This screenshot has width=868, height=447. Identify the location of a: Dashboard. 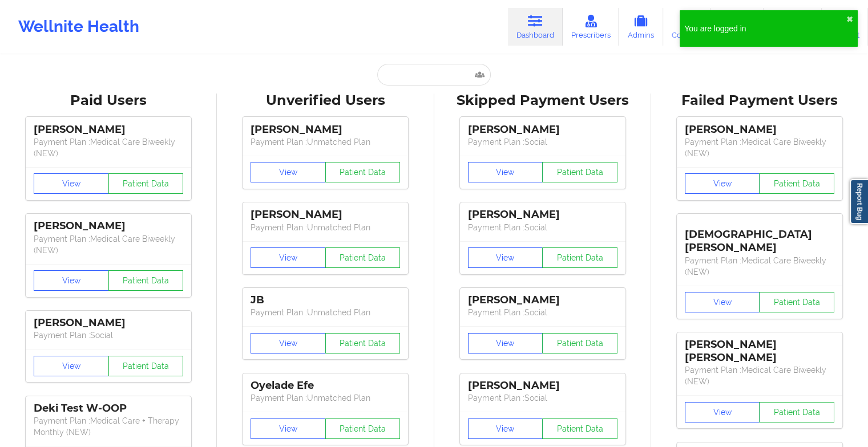
(536, 27).